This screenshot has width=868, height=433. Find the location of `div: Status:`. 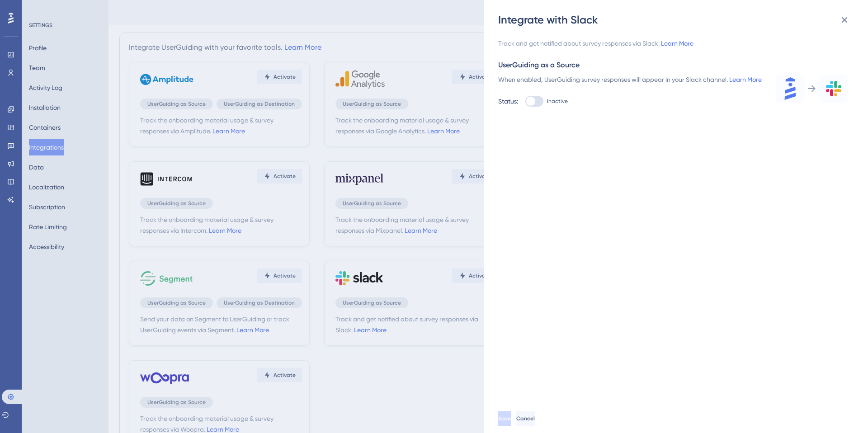

div: Status: is located at coordinates (508, 101).